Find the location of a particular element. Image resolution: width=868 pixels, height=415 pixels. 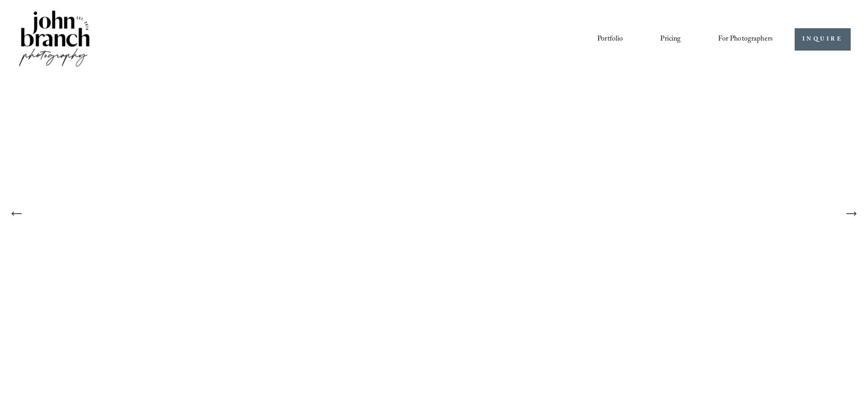

span: For Photographers is located at coordinates (746, 39).